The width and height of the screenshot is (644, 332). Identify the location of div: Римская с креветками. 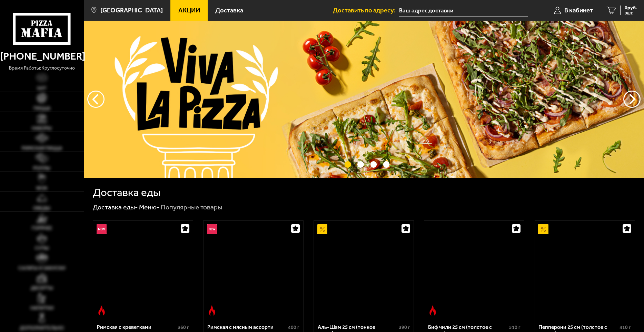
(136, 328).